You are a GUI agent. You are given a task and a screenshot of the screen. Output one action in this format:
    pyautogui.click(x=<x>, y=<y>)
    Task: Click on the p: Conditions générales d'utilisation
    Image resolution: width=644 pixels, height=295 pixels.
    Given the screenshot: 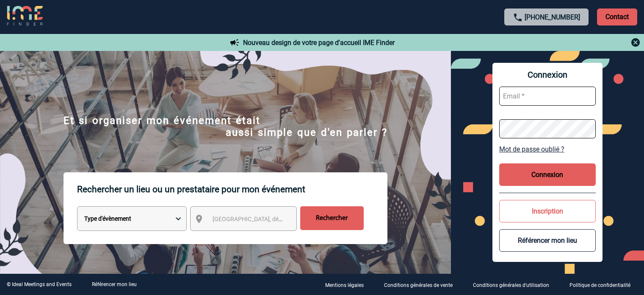 What is the action you would take?
    pyautogui.click(x=511, y=285)
    